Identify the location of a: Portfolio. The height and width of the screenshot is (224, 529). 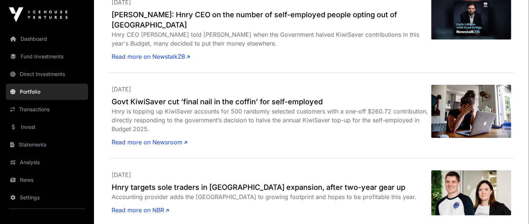
(47, 92).